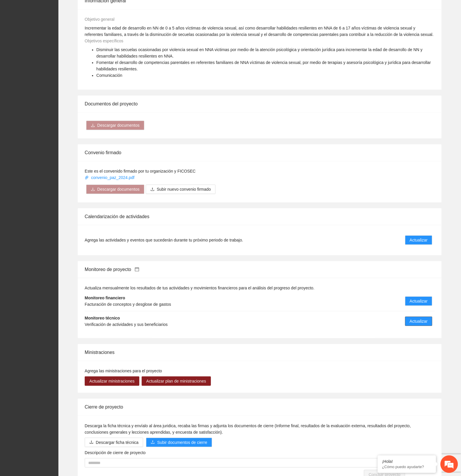 Image resolution: width=461 pixels, height=476 pixels. Describe the element at coordinates (176, 381) in the screenshot. I see `button: Actualizar plan de ministraciones` at that location.